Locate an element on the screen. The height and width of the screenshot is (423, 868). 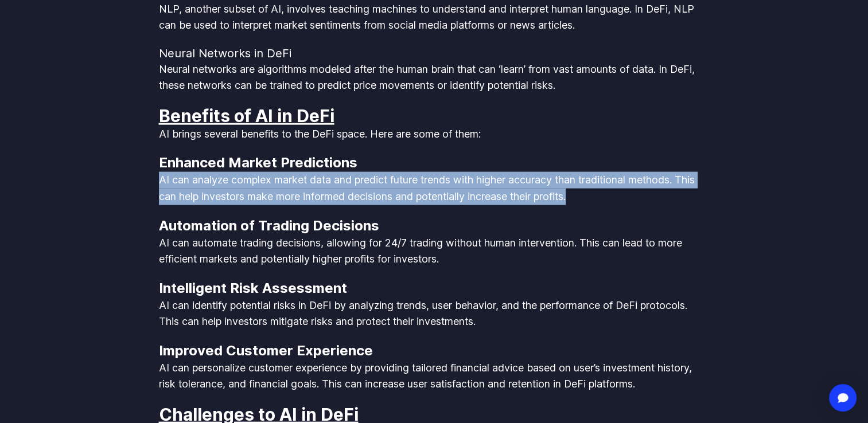
strong: Automation of Trading Decisions is located at coordinates (269, 225).